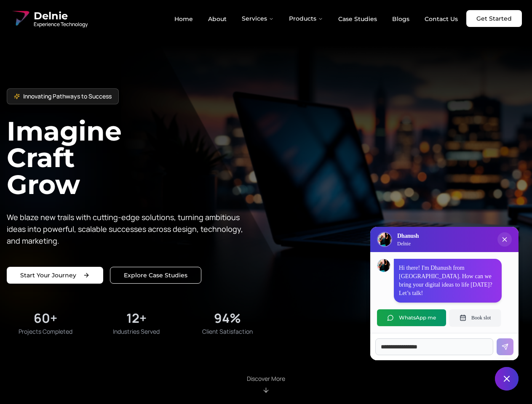 The width and height of the screenshot is (532, 404). I want to click on span: Experience Technology, so click(60, 24).